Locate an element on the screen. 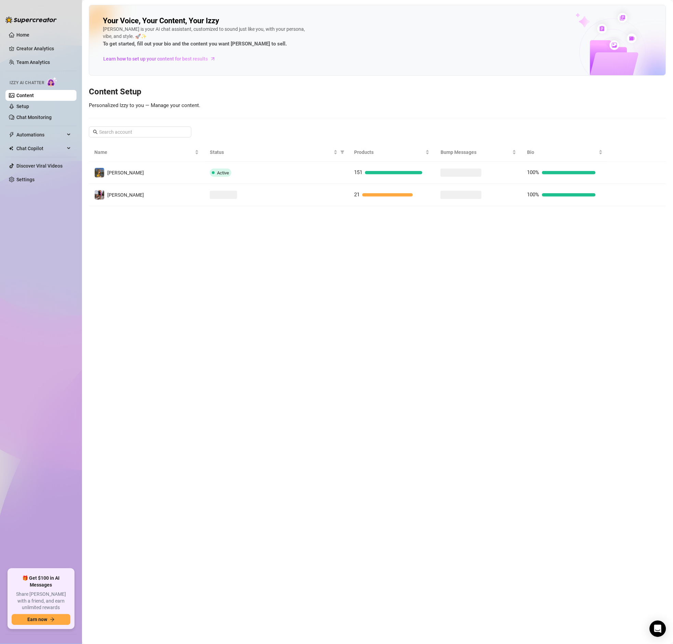 The height and width of the screenshot is (644, 673). span: Izzy AI Chatter is located at coordinates (27, 83).